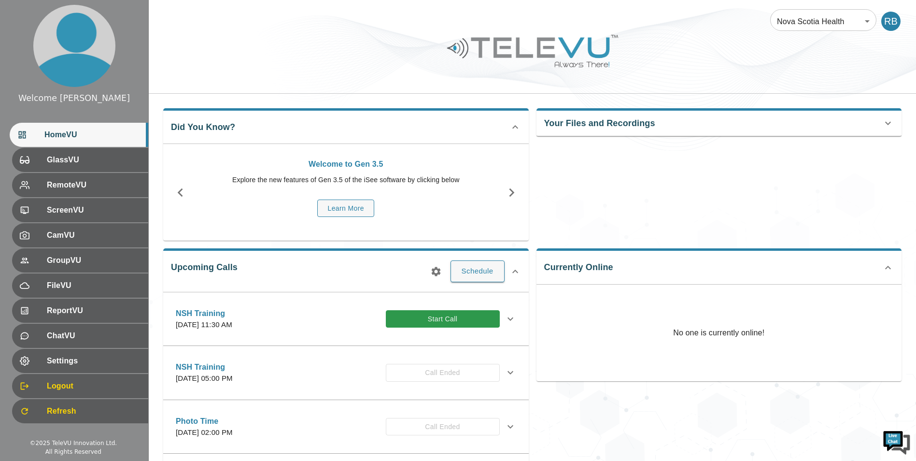 Image resolution: width=916 pixels, height=461 pixels. I want to click on img: Chat Widget, so click(897, 441).